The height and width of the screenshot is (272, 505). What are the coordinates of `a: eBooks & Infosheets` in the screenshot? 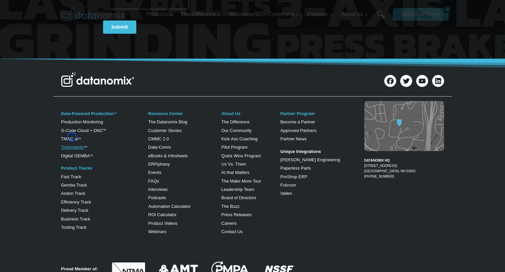 It's located at (168, 155).